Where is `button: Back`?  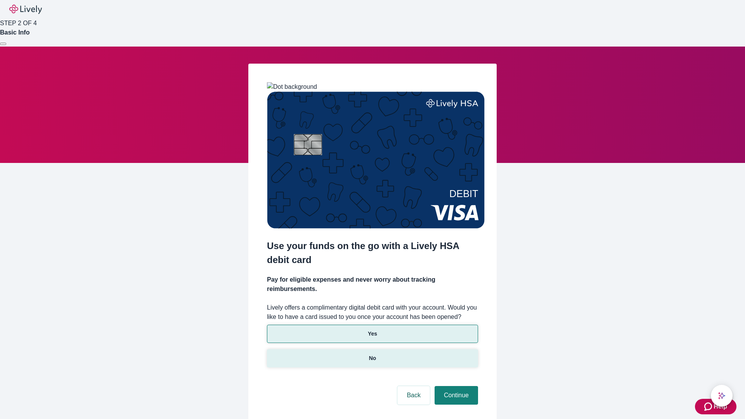 button: Back is located at coordinates (414, 396).